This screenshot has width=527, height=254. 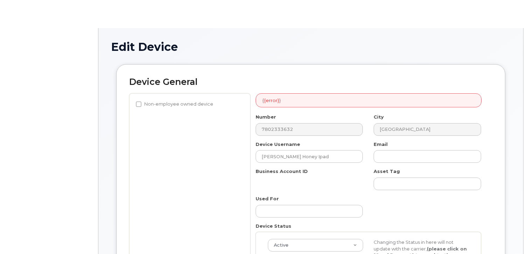 I want to click on h2: Device General, so click(x=311, y=82).